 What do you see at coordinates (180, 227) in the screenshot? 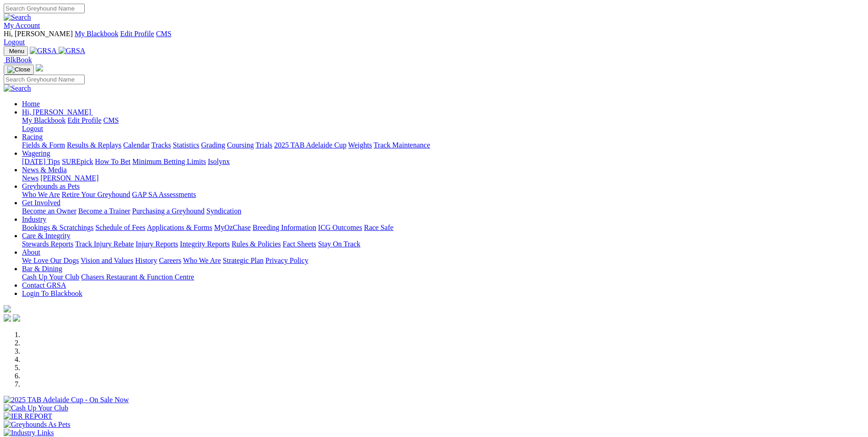
I see `a: Applications & Forms` at bounding box center [180, 227].